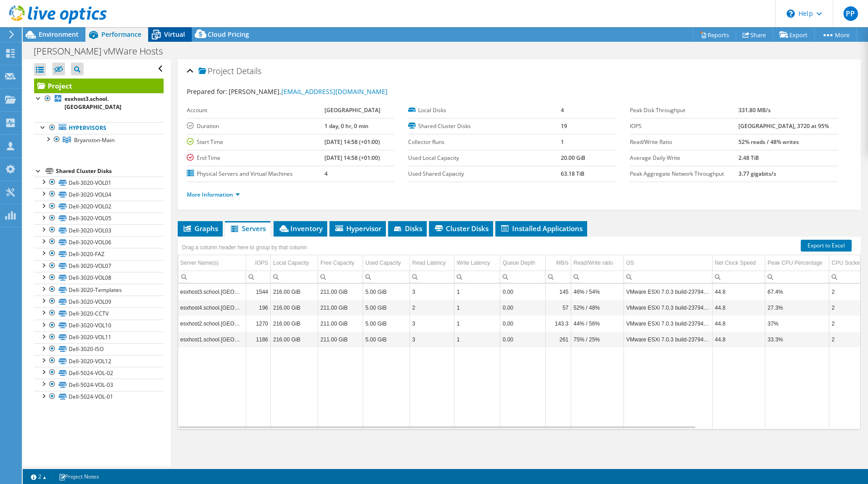  What do you see at coordinates (98, 266) in the screenshot?
I see `a: Dell-3020-VOL07` at bounding box center [98, 266].